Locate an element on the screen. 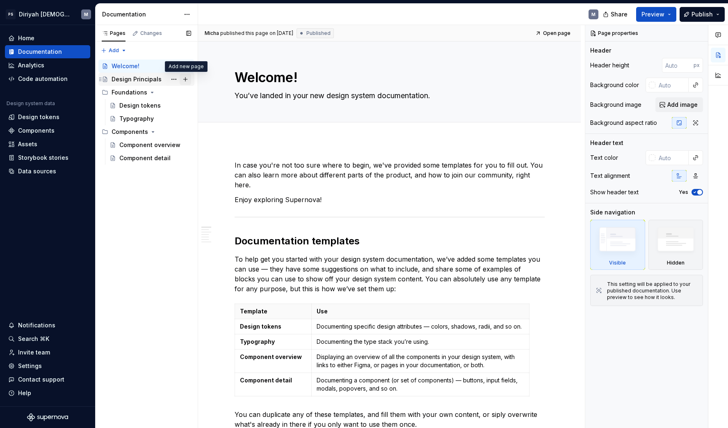  div: Analytics is located at coordinates (31, 65).